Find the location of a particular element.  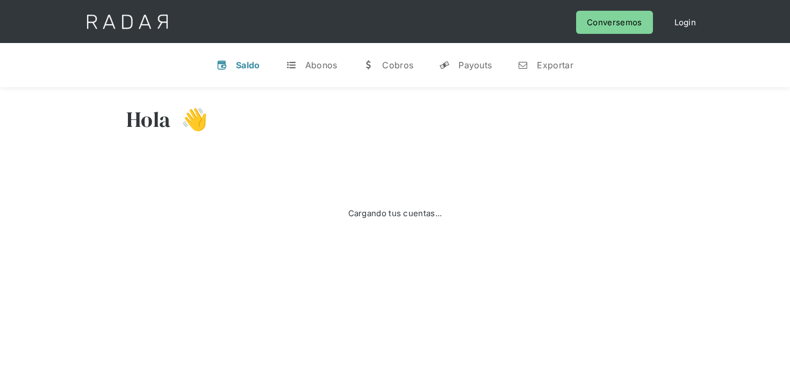

h3: Hola is located at coordinates (148, 119).